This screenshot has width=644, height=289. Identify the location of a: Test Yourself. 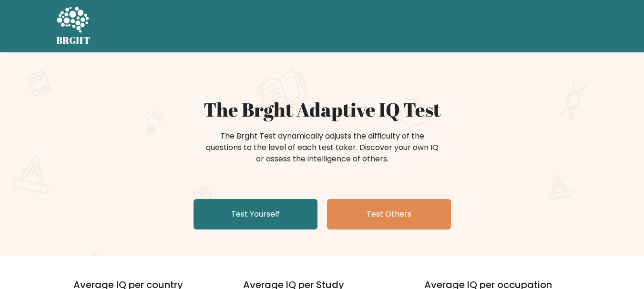
(255, 214).